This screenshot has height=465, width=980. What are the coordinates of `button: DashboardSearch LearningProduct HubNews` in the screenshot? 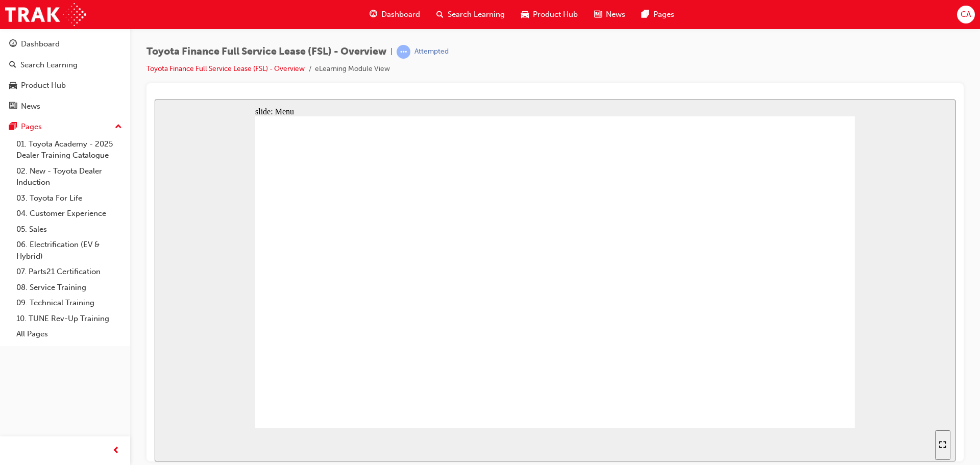 It's located at (65, 75).